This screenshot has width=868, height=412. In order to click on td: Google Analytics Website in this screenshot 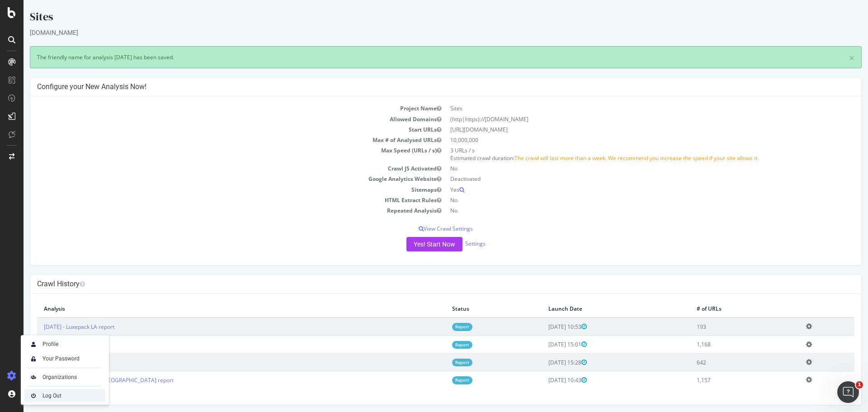, I will do `click(218, 179)`.